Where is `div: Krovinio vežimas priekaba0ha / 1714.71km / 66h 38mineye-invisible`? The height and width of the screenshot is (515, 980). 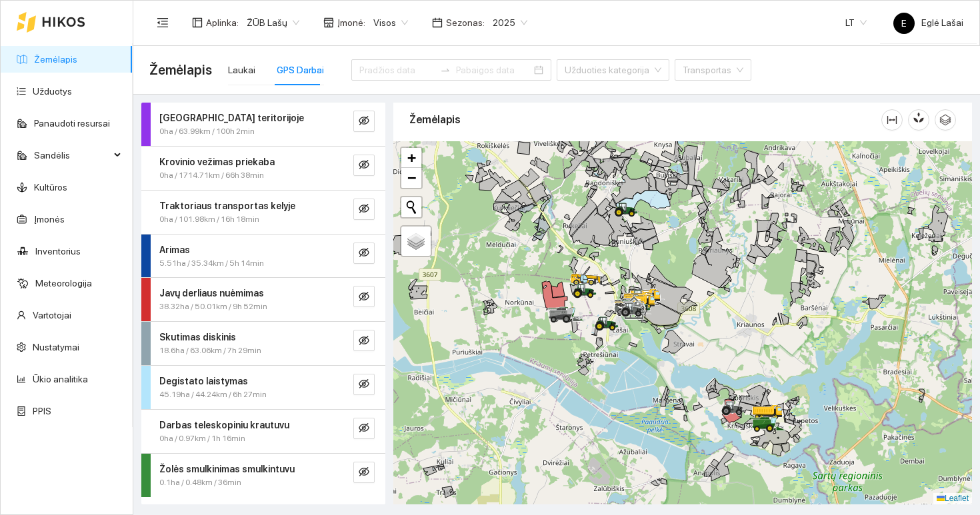
div: Krovinio vežimas priekaba0ha / 1714.71km / 66h 38mineye-invisible is located at coordinates (263, 168).